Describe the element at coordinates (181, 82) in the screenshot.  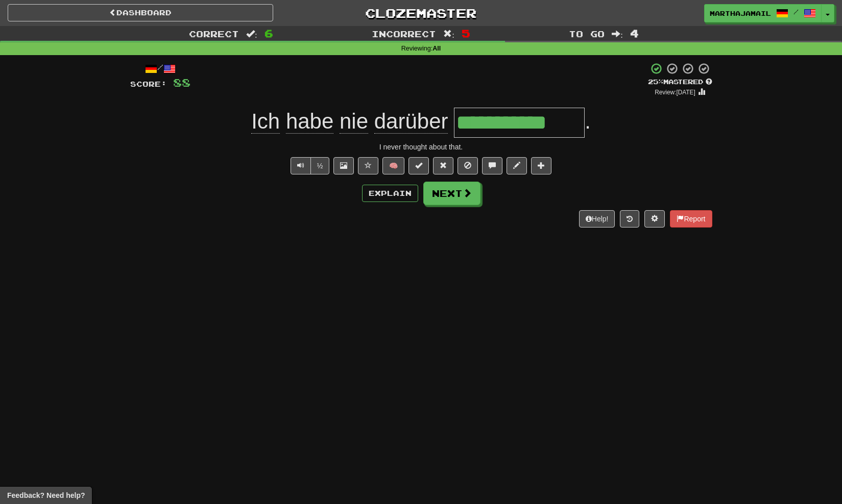
I see `span: 88` at that location.